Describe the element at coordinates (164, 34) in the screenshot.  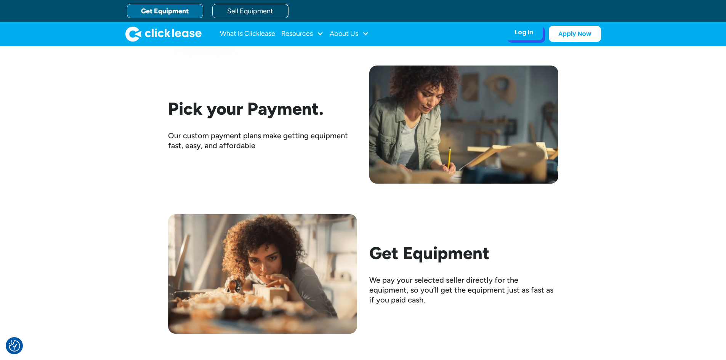
I see `a: home` at that location.